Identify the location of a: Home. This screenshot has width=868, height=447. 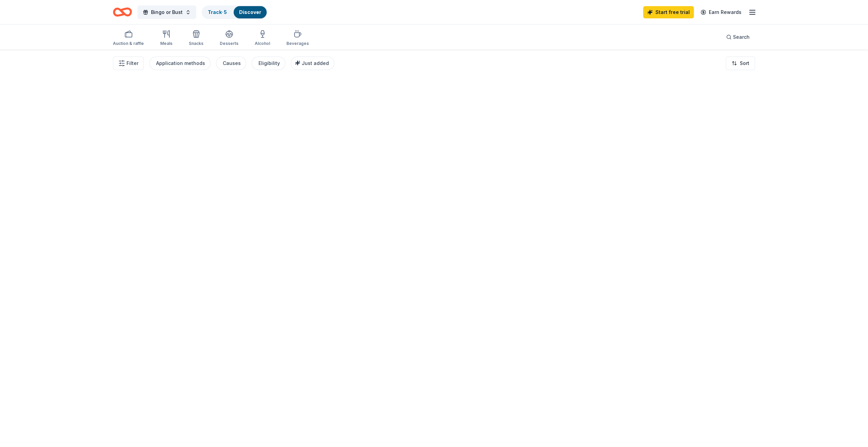
(123, 12).